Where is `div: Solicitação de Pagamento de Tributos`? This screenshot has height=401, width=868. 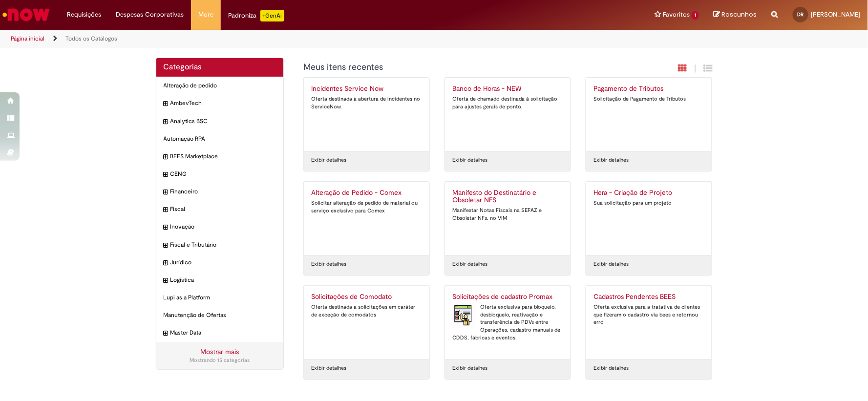
div: Solicitação de Pagamento de Tributos is located at coordinates (649, 99).